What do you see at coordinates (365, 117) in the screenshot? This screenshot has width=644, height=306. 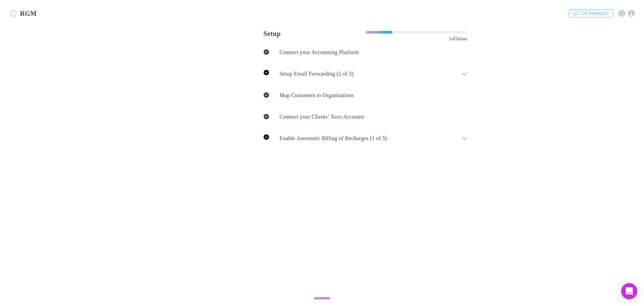 I see `a: Connect your Clients’ Xero Accounts` at bounding box center [365, 117].